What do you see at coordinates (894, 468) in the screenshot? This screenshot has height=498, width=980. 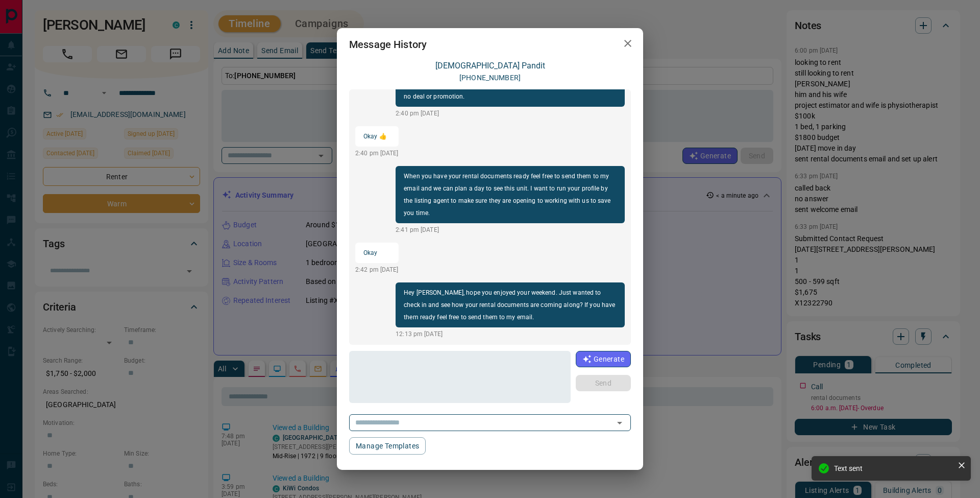 I see `div: Text sent` at bounding box center [894, 468].